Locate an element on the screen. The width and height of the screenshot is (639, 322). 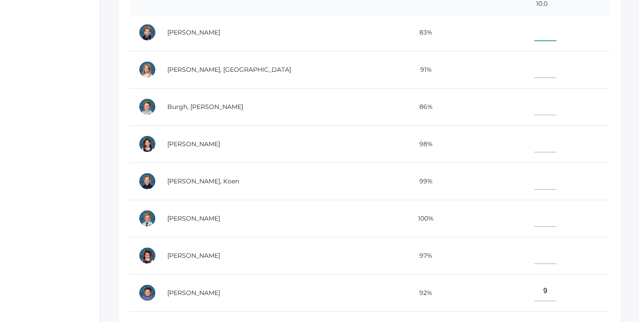
td: 99% is located at coordinates (422, 181).